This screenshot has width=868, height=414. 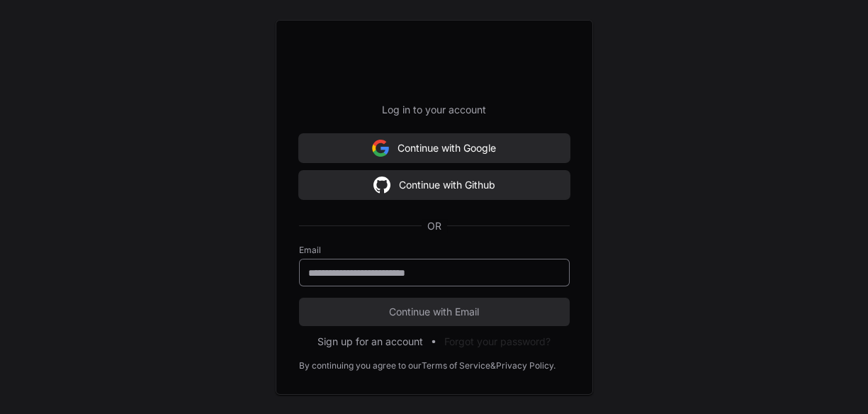 I want to click on span: Continue with Email, so click(x=434, y=312).